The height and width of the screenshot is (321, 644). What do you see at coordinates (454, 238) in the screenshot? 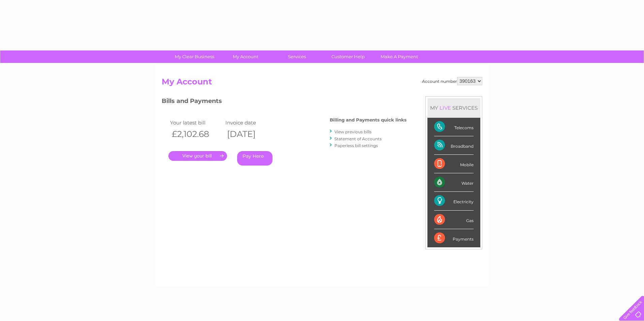
I see `div: Payments` at bounding box center [454, 238].